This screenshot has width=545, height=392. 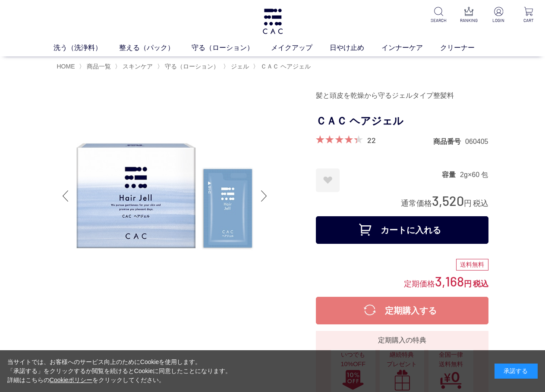 I want to click on dt: 商品番号, so click(x=449, y=141).